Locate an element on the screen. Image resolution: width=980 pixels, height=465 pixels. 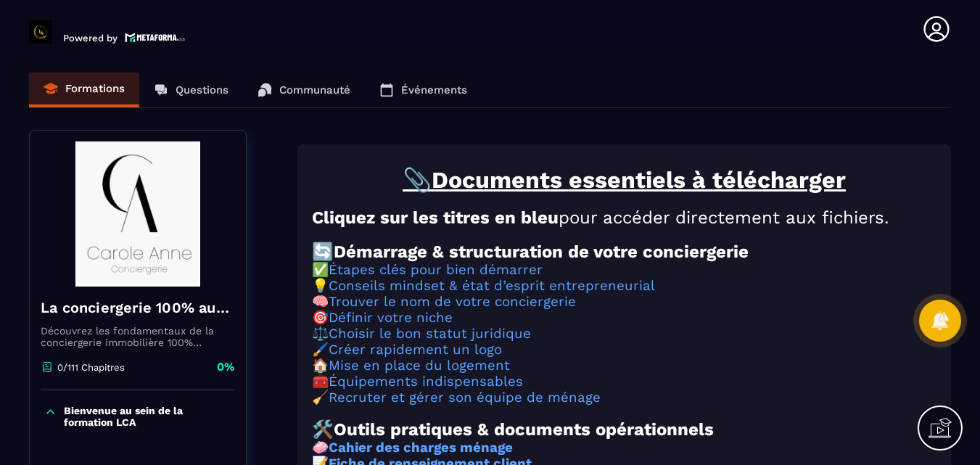
img: logo-branding is located at coordinates (41, 32).